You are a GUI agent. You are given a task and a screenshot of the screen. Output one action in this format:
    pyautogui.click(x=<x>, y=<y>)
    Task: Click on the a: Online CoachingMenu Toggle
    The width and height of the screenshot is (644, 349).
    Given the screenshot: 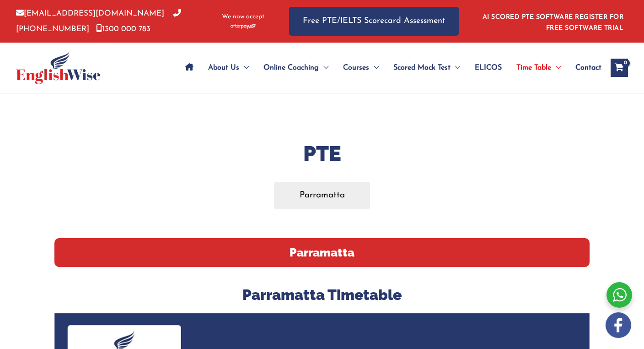 What is the action you would take?
    pyautogui.click(x=296, y=68)
    